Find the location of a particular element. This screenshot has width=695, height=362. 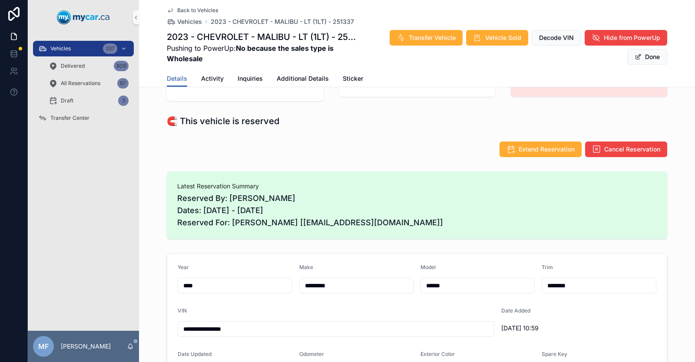

span: Draft is located at coordinates (67, 101).